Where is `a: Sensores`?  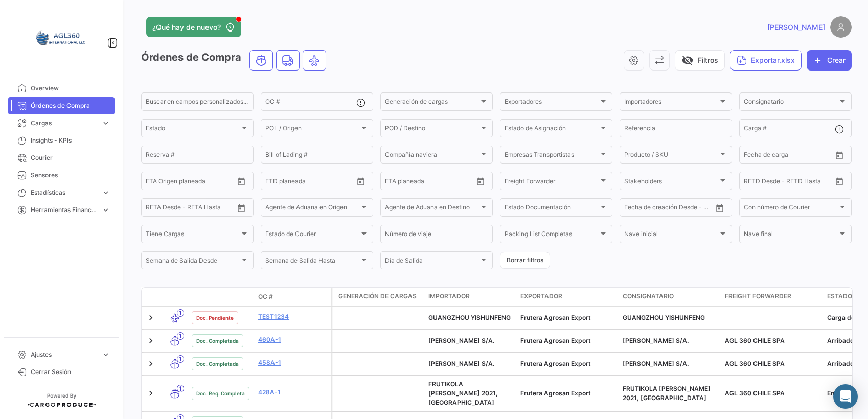
a: Sensores is located at coordinates (62, 175).